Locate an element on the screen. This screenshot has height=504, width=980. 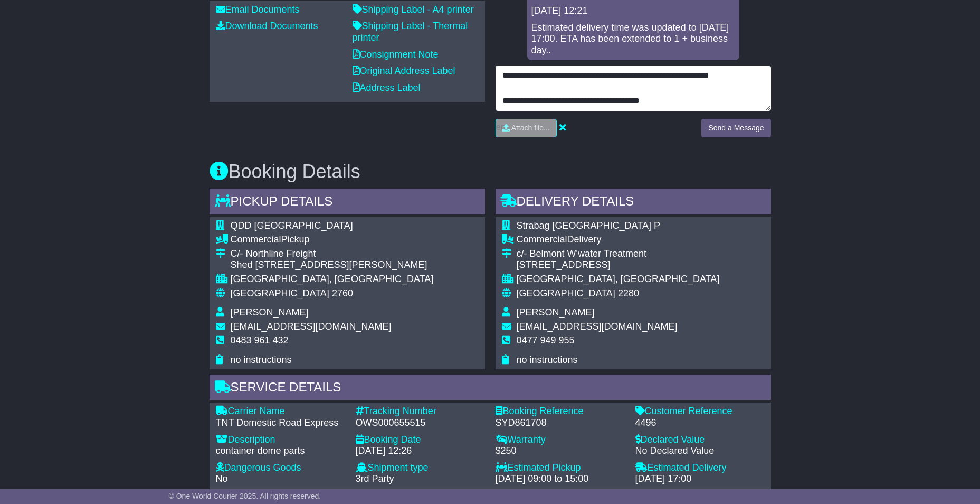
span: 2280 is located at coordinates (628, 293).